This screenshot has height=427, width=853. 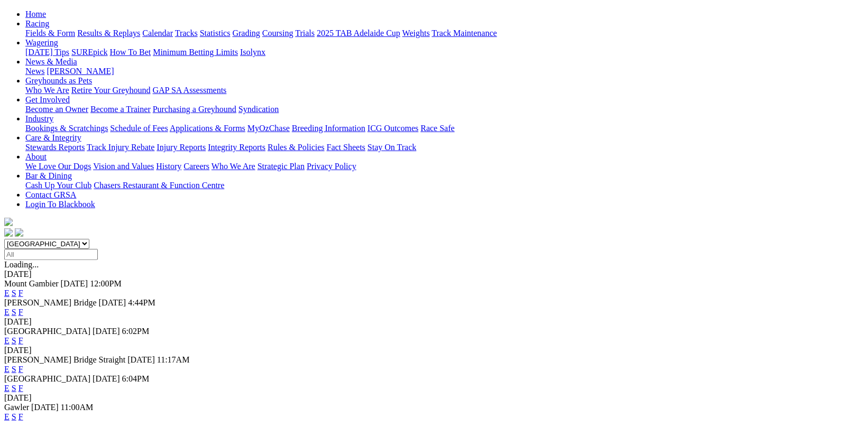 I want to click on a: Racing, so click(x=37, y=23).